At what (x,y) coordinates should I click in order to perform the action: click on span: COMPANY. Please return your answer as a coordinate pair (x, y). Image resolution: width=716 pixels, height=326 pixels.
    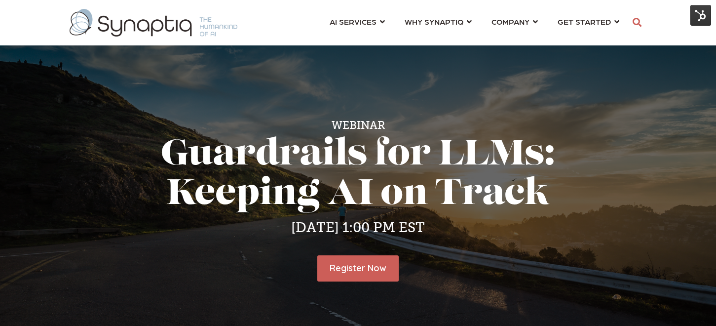
    Looking at the image, I should click on (510, 21).